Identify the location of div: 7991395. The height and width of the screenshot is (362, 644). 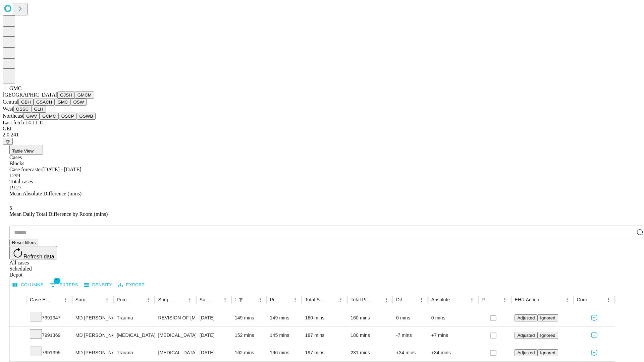
(50, 353).